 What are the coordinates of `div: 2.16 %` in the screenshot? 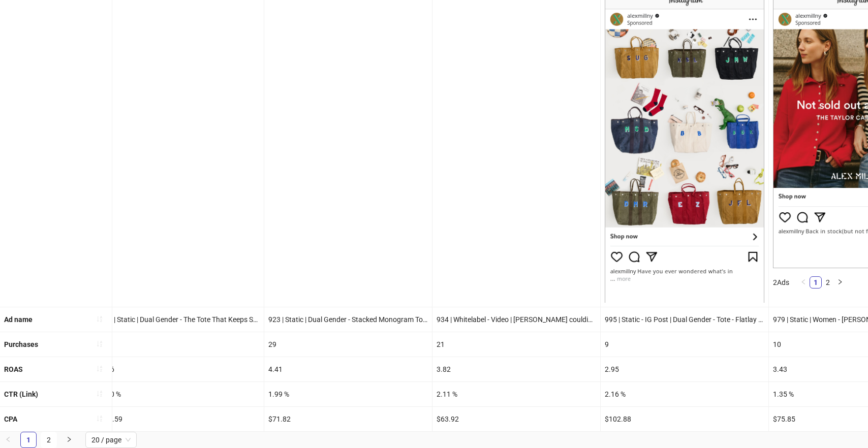 It's located at (684, 395).